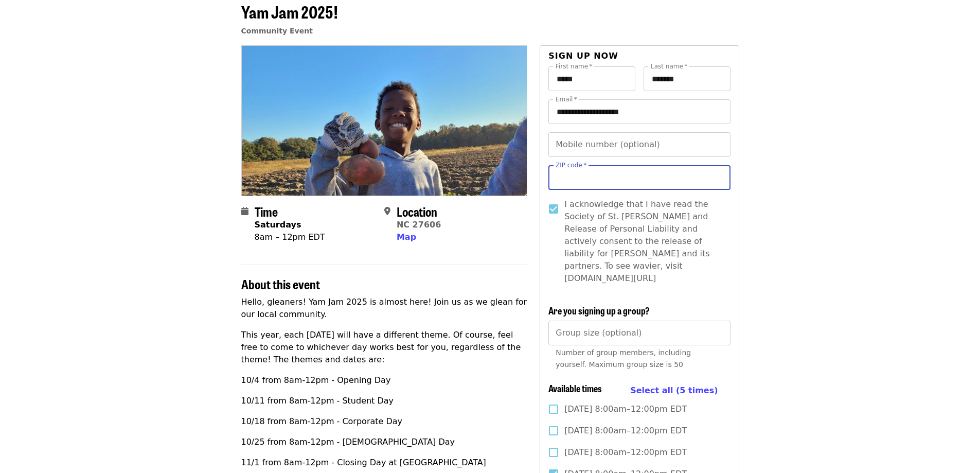 The image size is (980, 473). What do you see at coordinates (639, 333) in the screenshot?
I see `input: [object Object]` at bounding box center [639, 333].